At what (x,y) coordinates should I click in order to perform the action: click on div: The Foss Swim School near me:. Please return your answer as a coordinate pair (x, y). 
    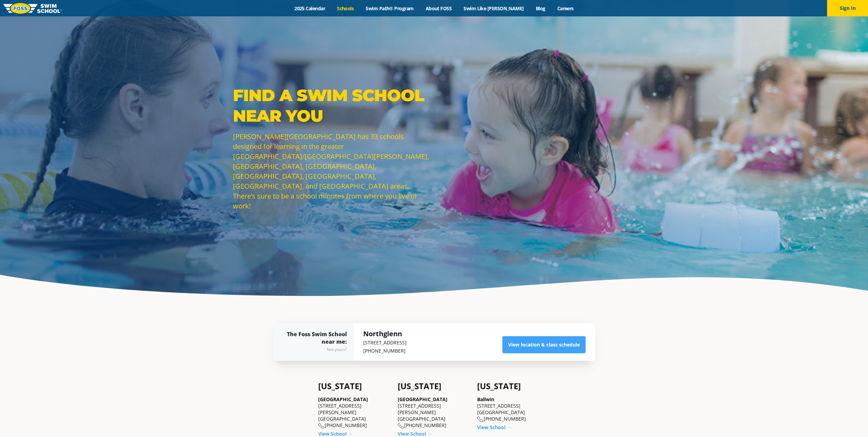
    Looking at the image, I should click on (317, 342).